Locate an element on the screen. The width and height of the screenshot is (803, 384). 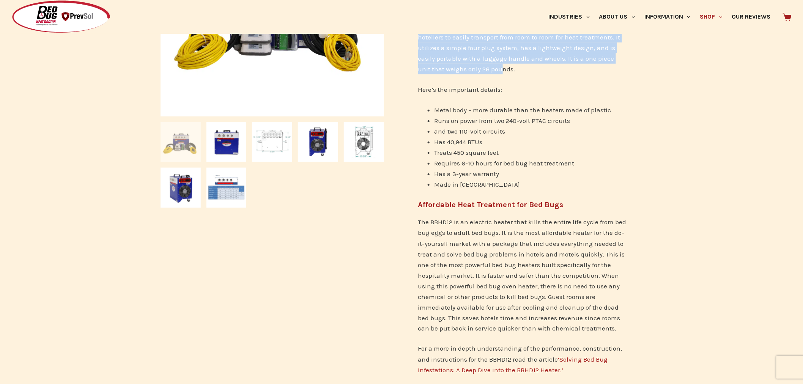
li: Runs on power from two 240-volt PTAC circuits is located at coordinates (530, 121).